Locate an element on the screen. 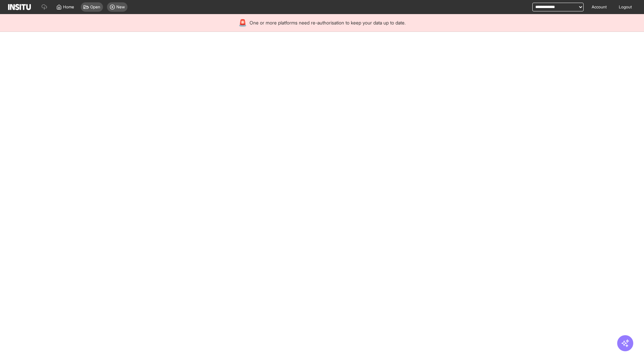 This screenshot has height=362, width=644. span: Open is located at coordinates (96, 7).